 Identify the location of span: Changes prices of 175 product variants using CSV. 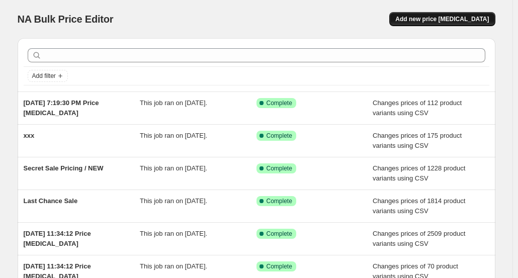
(417, 140).